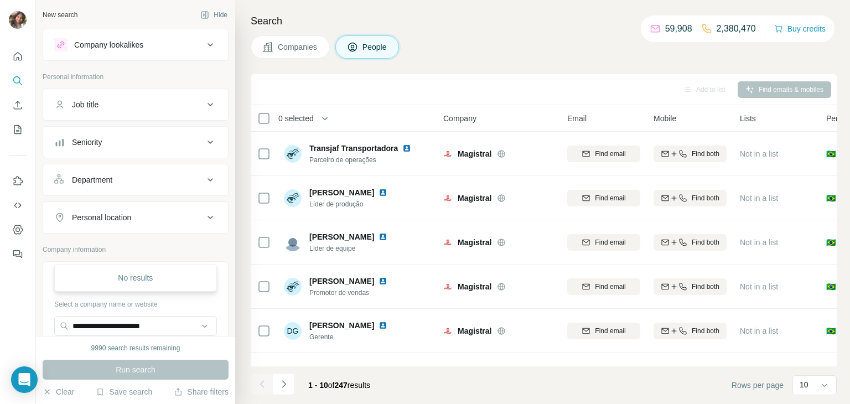 This screenshot has width=850, height=404. What do you see at coordinates (60, 15) in the screenshot?
I see `div: New search` at bounding box center [60, 15].